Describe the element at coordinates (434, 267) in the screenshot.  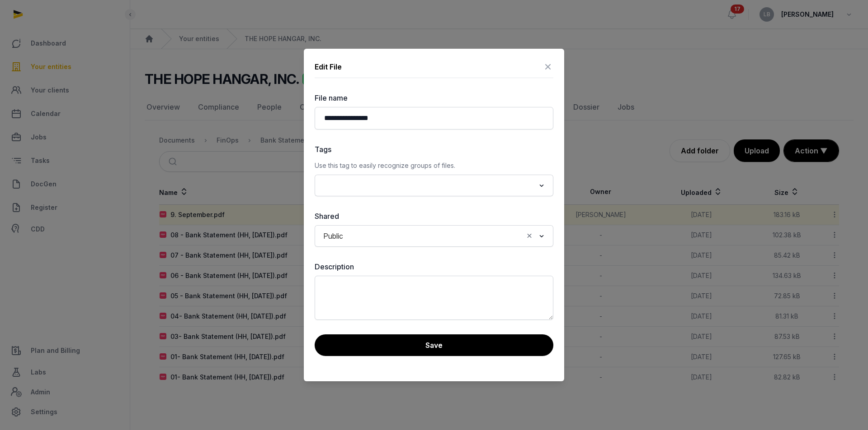
I see `label: Description` at that location.